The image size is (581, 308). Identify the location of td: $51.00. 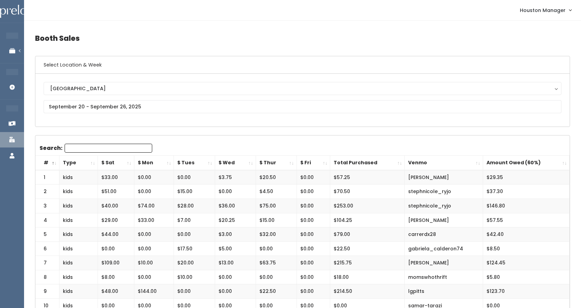
(116, 192).